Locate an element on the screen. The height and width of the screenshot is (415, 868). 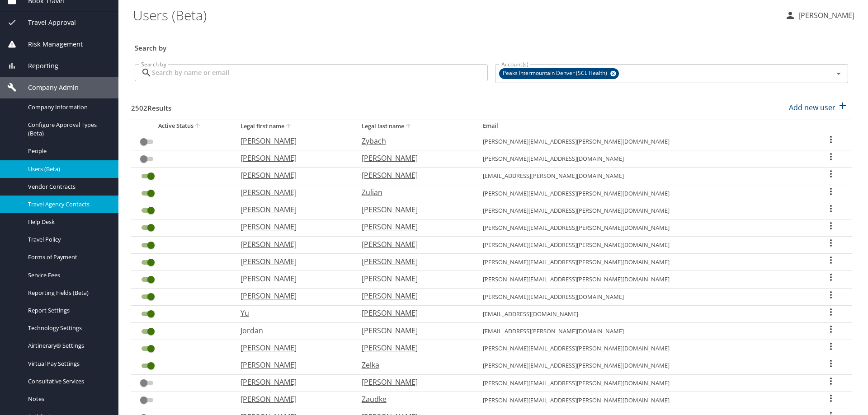
span: Airtinerary® Settings is located at coordinates (68, 346).